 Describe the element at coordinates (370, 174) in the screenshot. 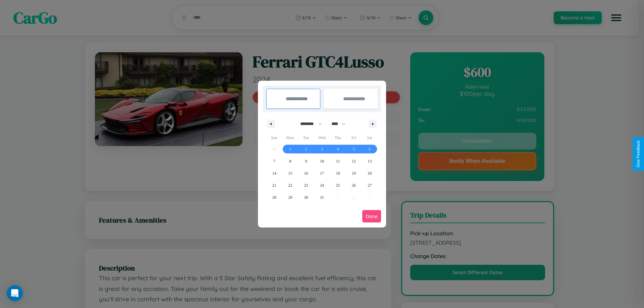

I see `span: 20` at that location.